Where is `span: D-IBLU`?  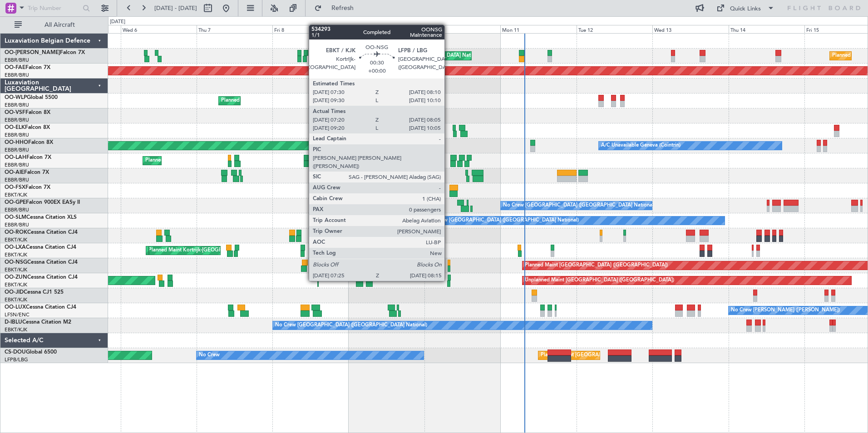 span: D-IBLU is located at coordinates (13, 322).